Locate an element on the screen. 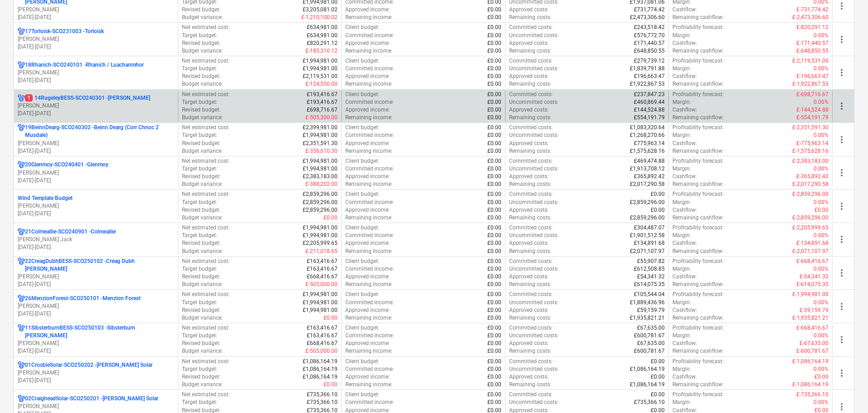  p: £-2,351,591.30 is located at coordinates (810, 127).